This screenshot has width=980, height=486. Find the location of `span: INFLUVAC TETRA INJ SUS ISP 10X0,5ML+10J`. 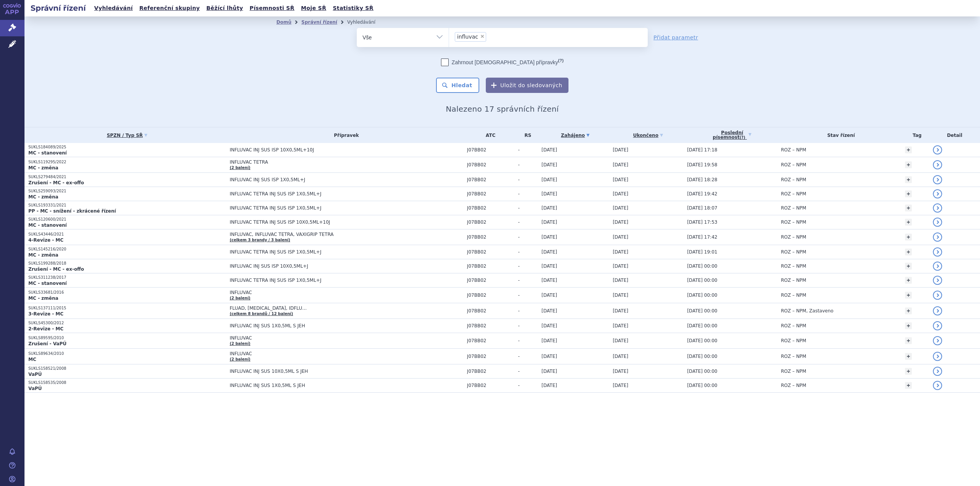

span: INFLUVAC TETRA INJ SUS ISP 10X0,5ML+10J is located at coordinates (326, 222).